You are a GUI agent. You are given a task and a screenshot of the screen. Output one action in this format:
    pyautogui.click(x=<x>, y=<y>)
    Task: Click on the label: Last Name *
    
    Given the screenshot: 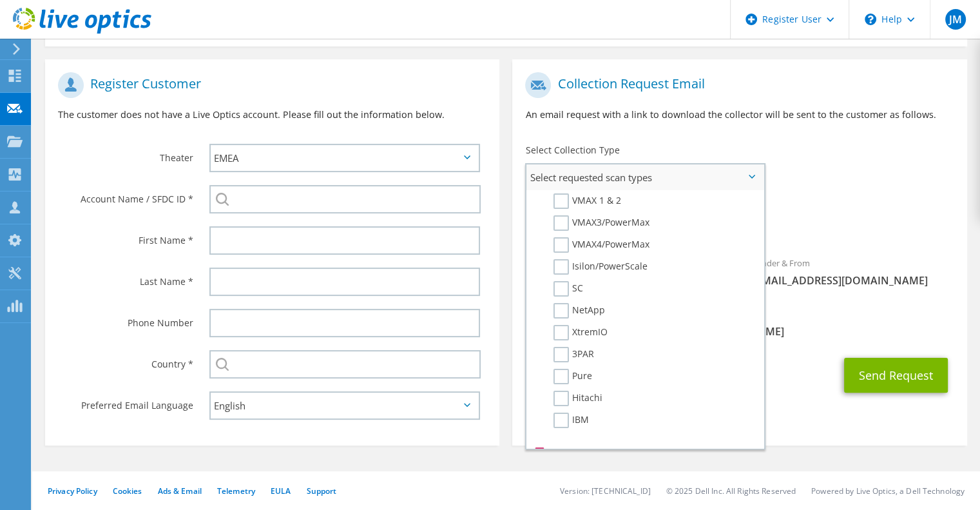 What is the action you would take?
    pyautogui.click(x=125, y=278)
    